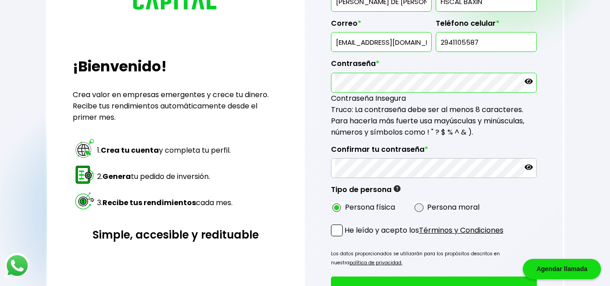 This screenshot has width=610, height=286. What do you see at coordinates (376, 263) in the screenshot?
I see `a: política de privacidad.` at bounding box center [376, 263].